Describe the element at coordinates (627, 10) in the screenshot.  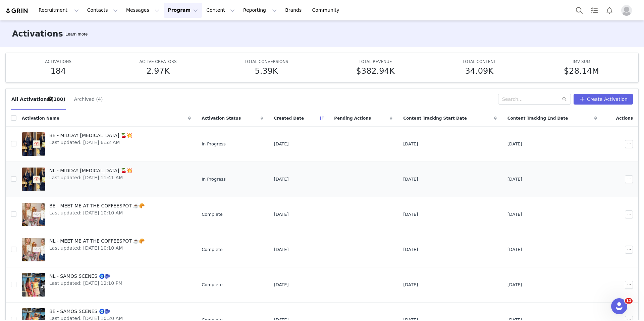
I see `img: placeholder-profile.jpg` at that location.